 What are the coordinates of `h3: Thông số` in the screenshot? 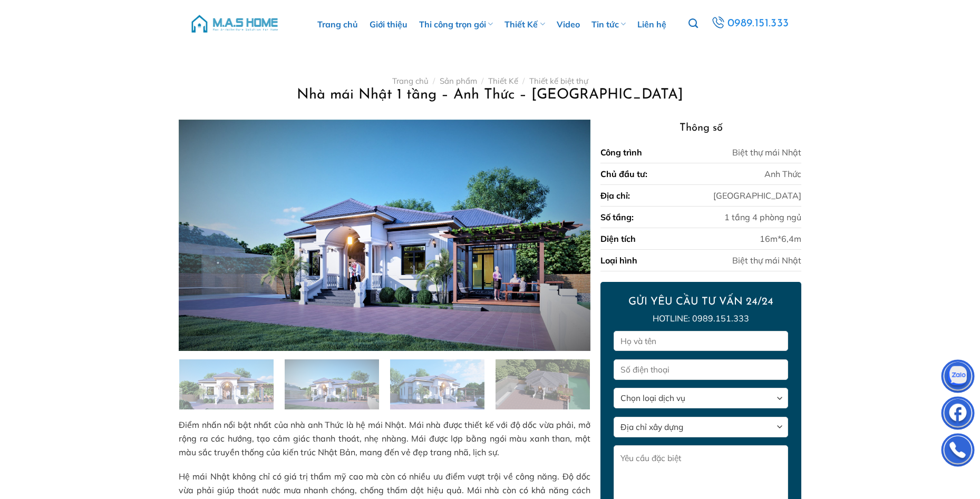 It's located at (701, 128).